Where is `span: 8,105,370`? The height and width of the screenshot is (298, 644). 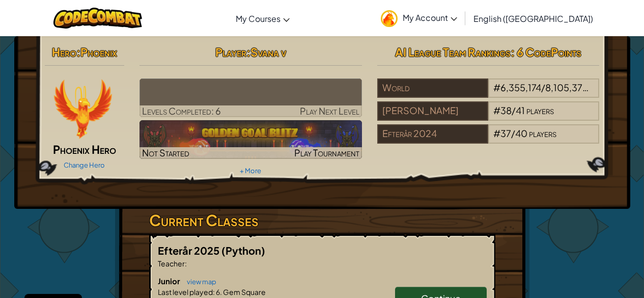 span: 8,105,370 is located at coordinates (567, 87).